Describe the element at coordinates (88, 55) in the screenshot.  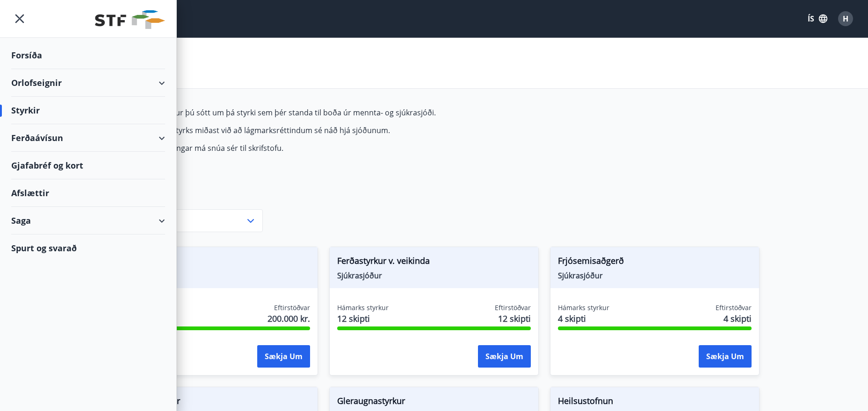
I see `div: Forsíða` at that location.